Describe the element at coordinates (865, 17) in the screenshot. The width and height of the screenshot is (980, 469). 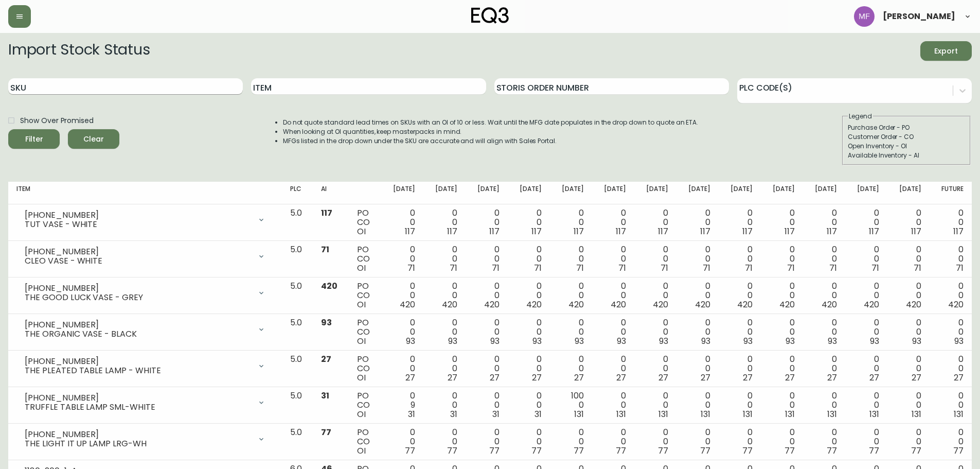
I see `img: 5fd4d8da6c6af95d0810e1fe9eb9239f` at that location.